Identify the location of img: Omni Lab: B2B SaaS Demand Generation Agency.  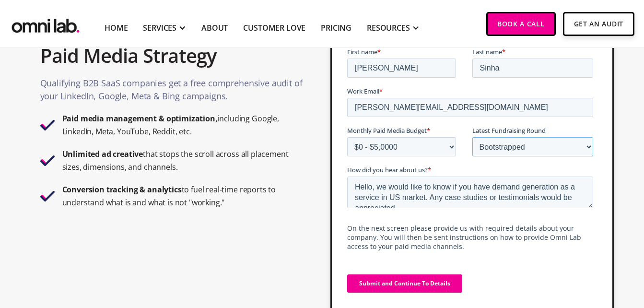
(46, 23).